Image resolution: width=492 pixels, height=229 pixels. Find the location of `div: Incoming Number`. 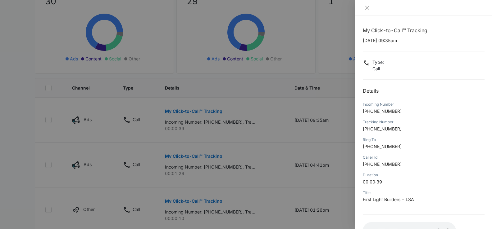

div: Incoming Number is located at coordinates (423, 105).